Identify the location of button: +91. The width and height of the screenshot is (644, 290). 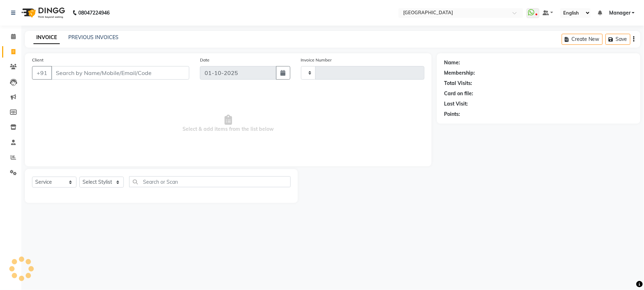
(42, 73).